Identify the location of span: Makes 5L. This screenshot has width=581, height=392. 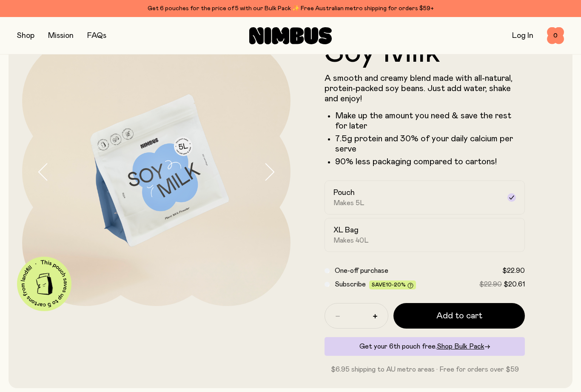
(349, 203).